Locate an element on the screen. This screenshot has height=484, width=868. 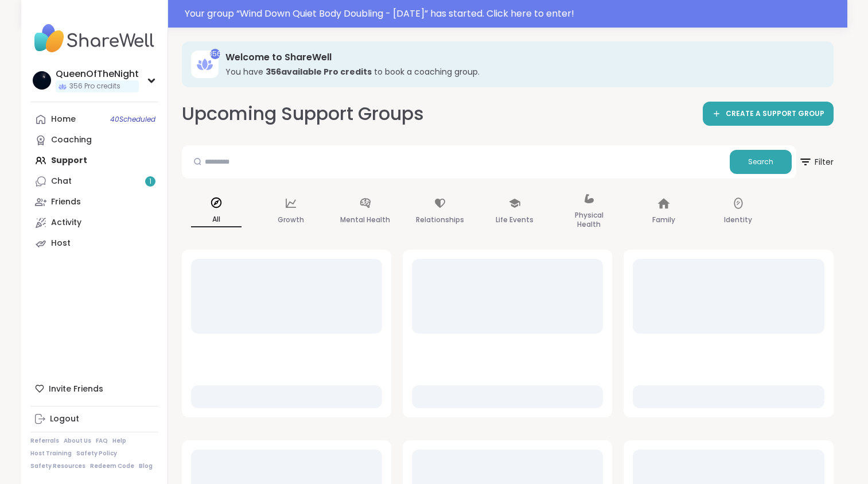
a: Host is located at coordinates (94, 244).